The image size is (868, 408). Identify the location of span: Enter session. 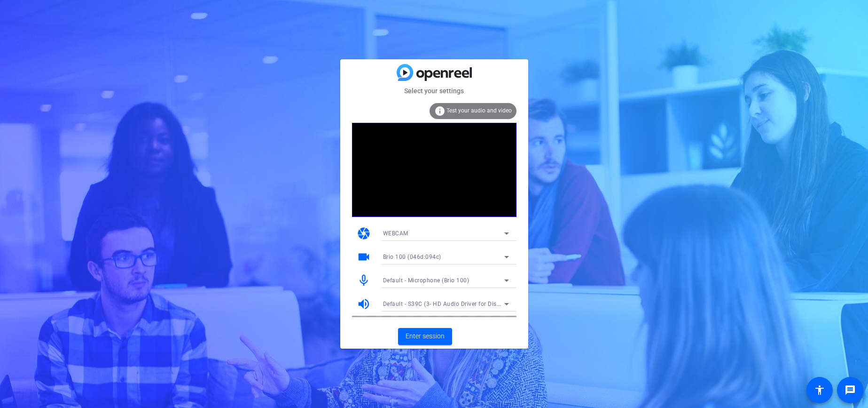
(425, 336).